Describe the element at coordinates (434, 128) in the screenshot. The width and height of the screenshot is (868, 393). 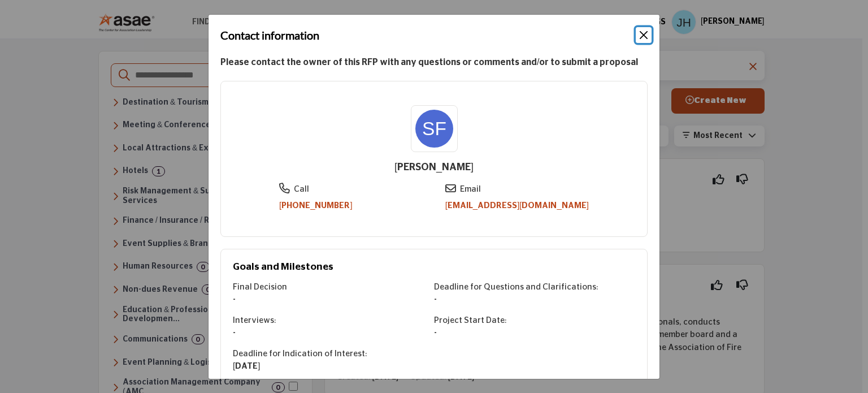
I see `img: b640ca05-e9ba-4884-aa2d-39f375ae1904.svg` at that location.